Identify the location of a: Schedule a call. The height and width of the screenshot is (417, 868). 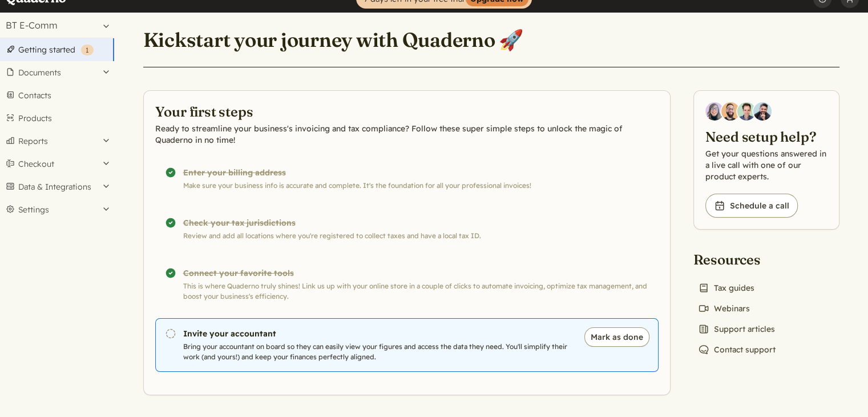
(751, 206).